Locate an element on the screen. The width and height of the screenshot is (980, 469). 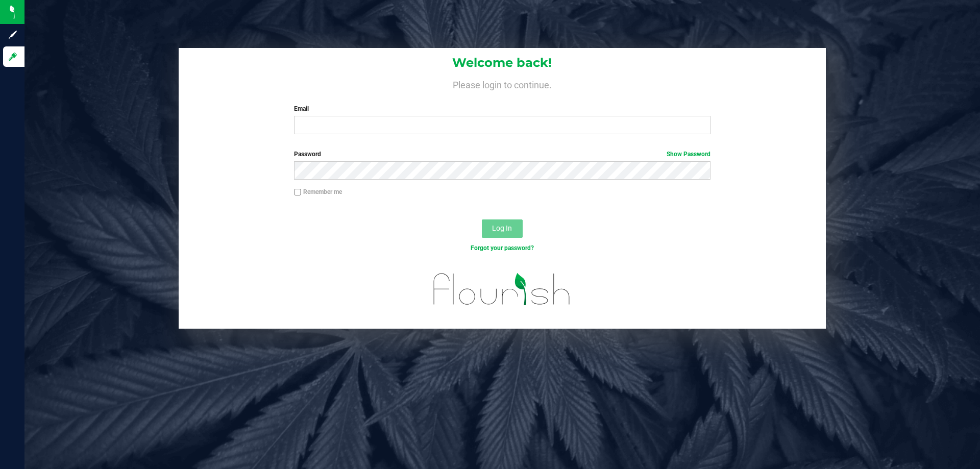
inline-svg: Sign up is located at coordinates (12, 35).